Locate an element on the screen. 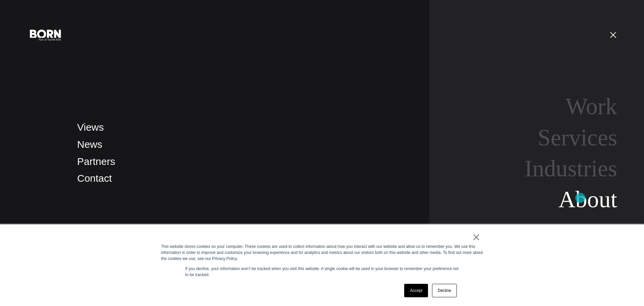 This screenshot has height=306, width=644. a: Contact is located at coordinates (94, 178).